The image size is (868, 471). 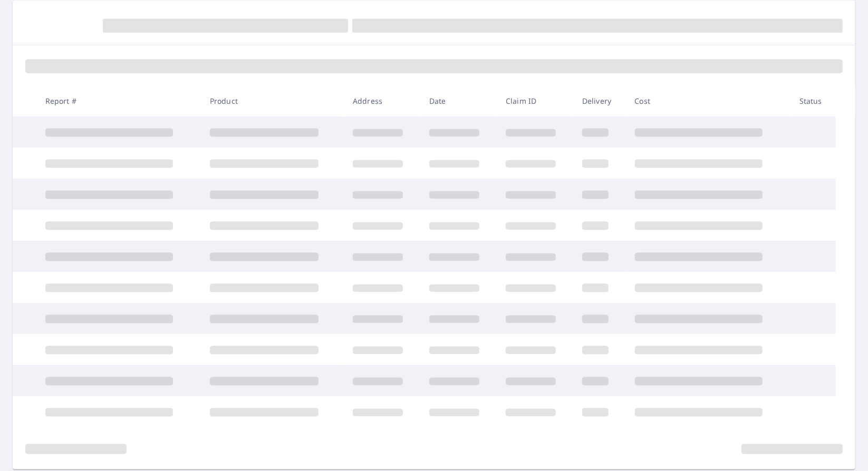 I want to click on th: Claim ID, so click(x=536, y=101).